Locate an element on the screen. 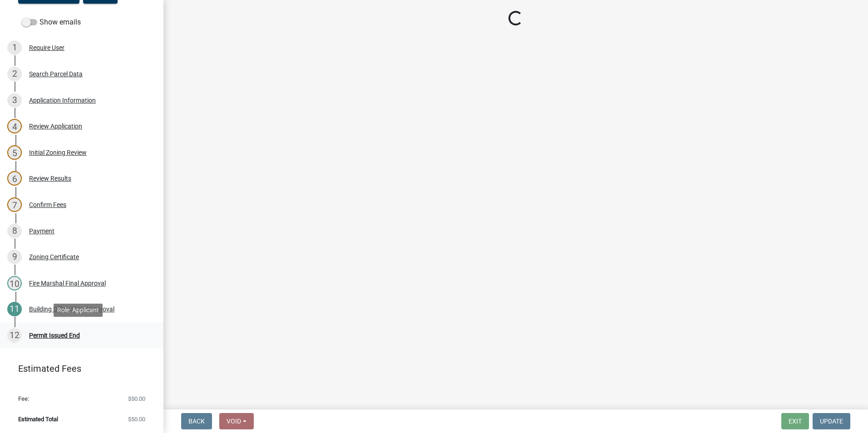  div: 12 is located at coordinates (14, 335).